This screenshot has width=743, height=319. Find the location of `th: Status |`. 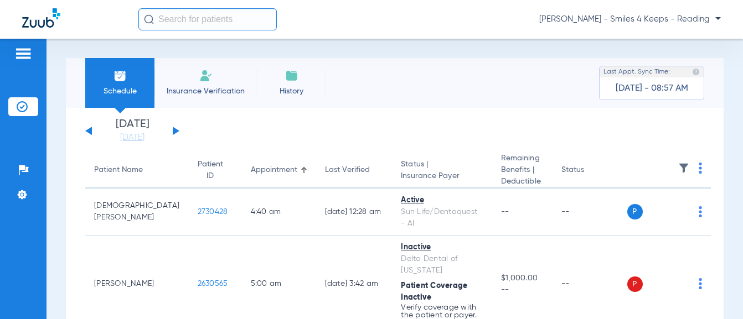

th: Status | is located at coordinates (442, 170).